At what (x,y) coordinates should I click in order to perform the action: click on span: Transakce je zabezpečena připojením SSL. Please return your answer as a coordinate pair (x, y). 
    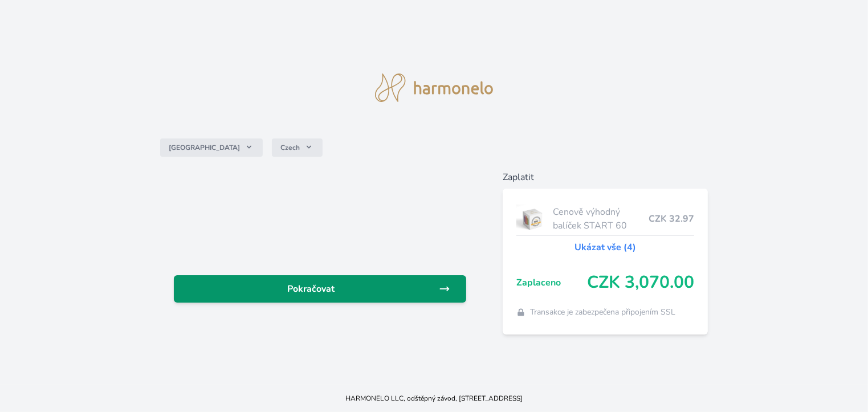
    Looking at the image, I should click on (602, 312).